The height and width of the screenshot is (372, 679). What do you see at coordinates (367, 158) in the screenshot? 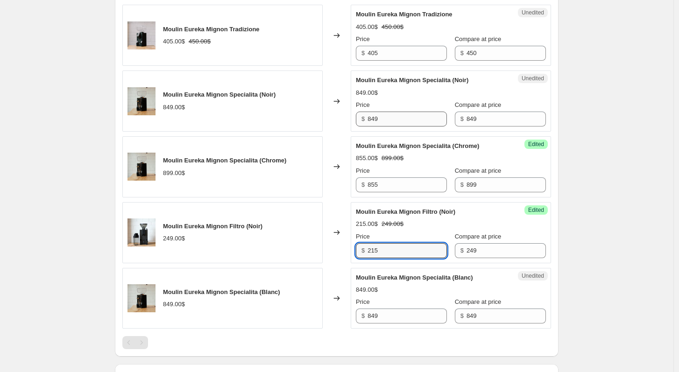
I see `div: 855.00$` at bounding box center [367, 158].